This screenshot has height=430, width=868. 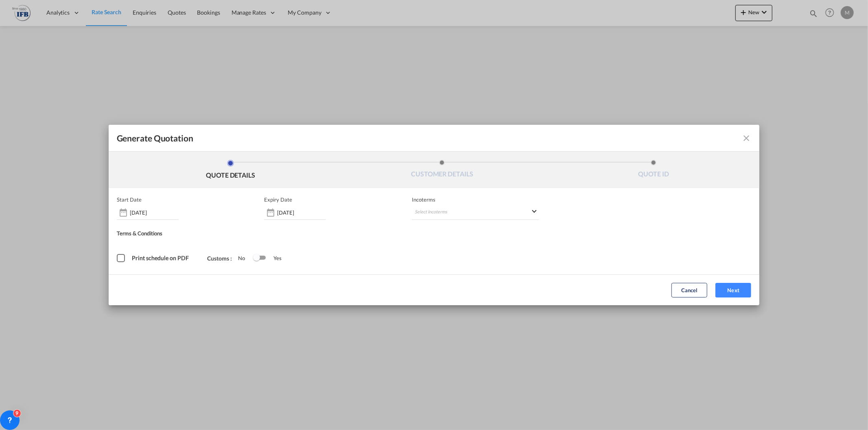 I want to click on input: Expiry date, so click(x=301, y=213).